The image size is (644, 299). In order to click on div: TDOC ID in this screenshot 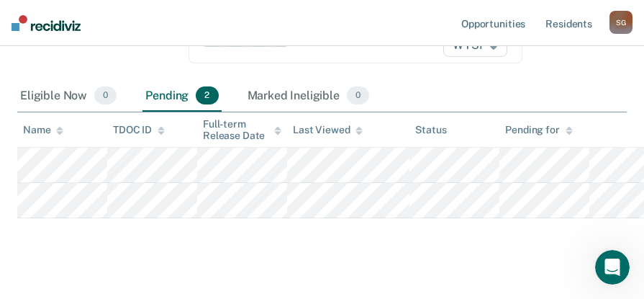, I will do `click(139, 130)`.